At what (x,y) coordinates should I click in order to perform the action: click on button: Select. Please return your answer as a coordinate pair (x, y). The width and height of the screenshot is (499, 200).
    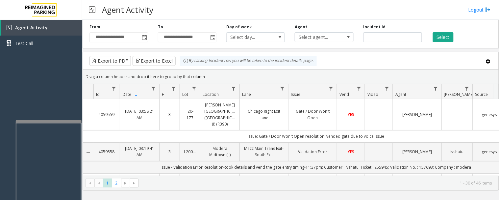
    Looking at the image, I should click on (443, 37).